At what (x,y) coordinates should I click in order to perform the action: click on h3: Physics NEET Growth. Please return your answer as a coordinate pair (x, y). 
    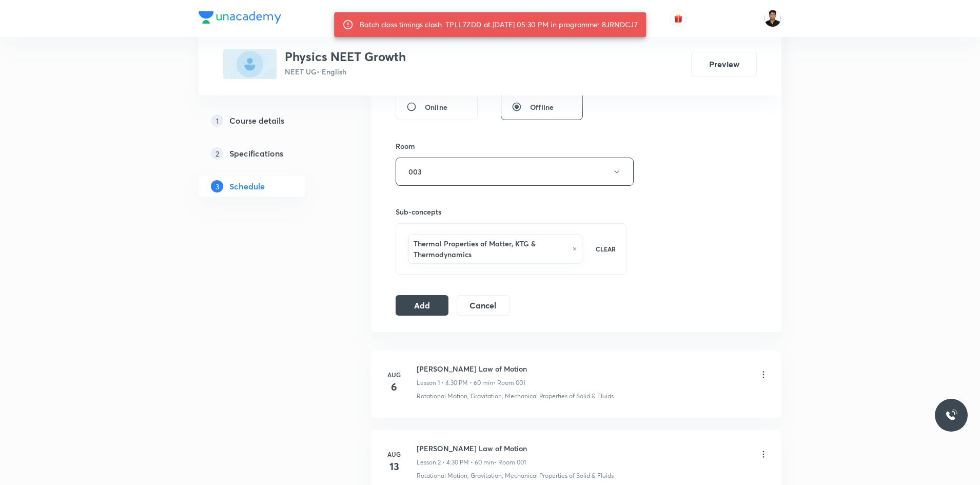
    Looking at the image, I should click on (345, 57).